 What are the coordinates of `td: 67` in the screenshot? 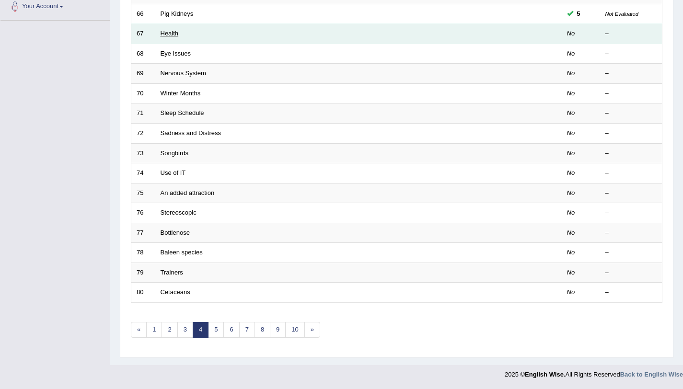 It's located at (143, 34).